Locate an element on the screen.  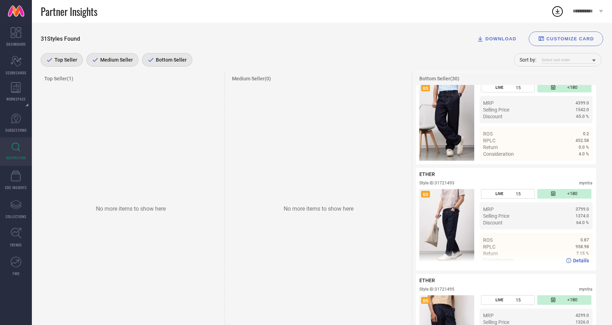
span: 3799.0 is located at coordinates (582, 209).